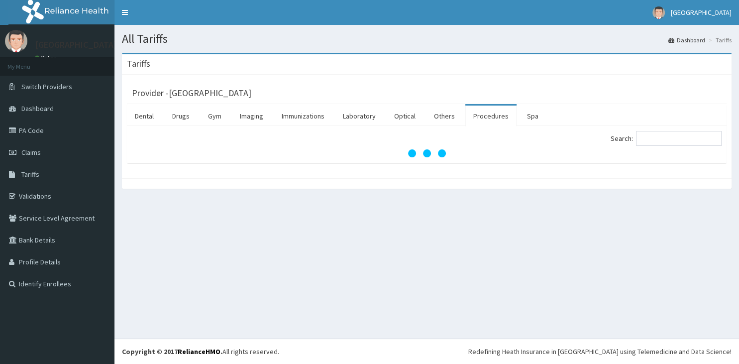 The height and width of the screenshot is (364, 739). What do you see at coordinates (47, 87) in the screenshot?
I see `span: Switch Providers` at bounding box center [47, 87].